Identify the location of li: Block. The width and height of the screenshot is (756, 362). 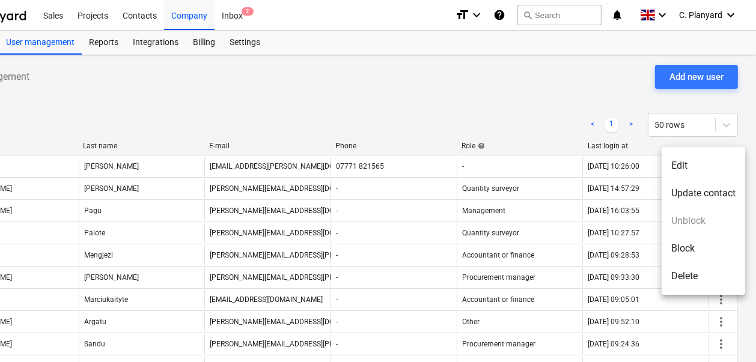
(703, 249).